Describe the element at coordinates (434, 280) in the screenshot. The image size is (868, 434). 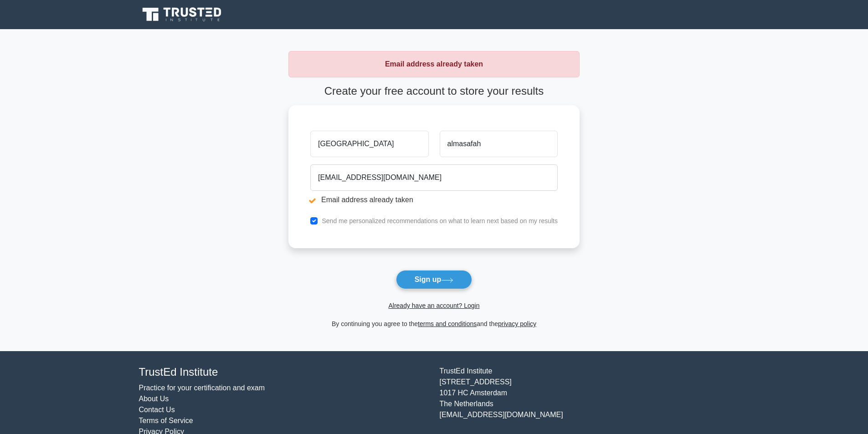
I see `button: Sign up` at that location.